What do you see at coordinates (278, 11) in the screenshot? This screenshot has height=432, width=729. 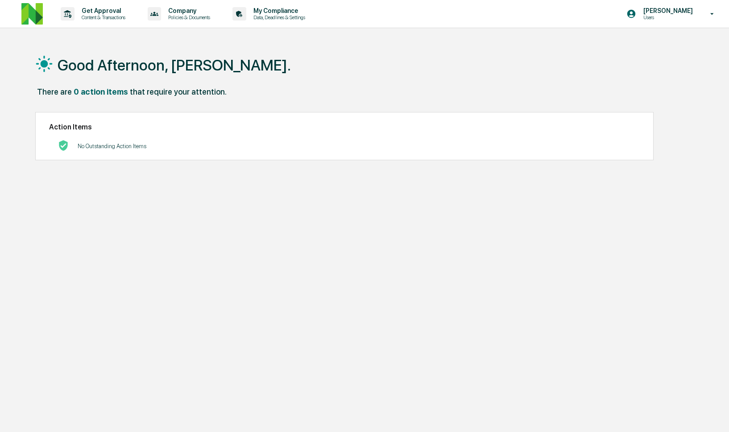 I see `p: My Compliance` at bounding box center [278, 11].